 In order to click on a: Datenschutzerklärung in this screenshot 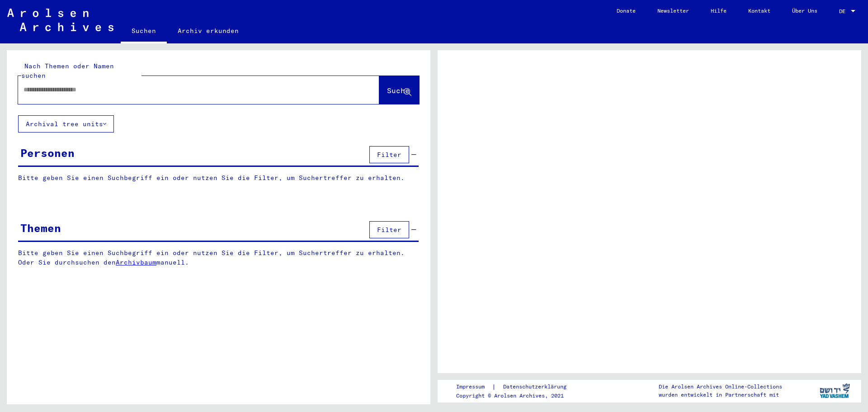, I will do `click(536, 386)`.